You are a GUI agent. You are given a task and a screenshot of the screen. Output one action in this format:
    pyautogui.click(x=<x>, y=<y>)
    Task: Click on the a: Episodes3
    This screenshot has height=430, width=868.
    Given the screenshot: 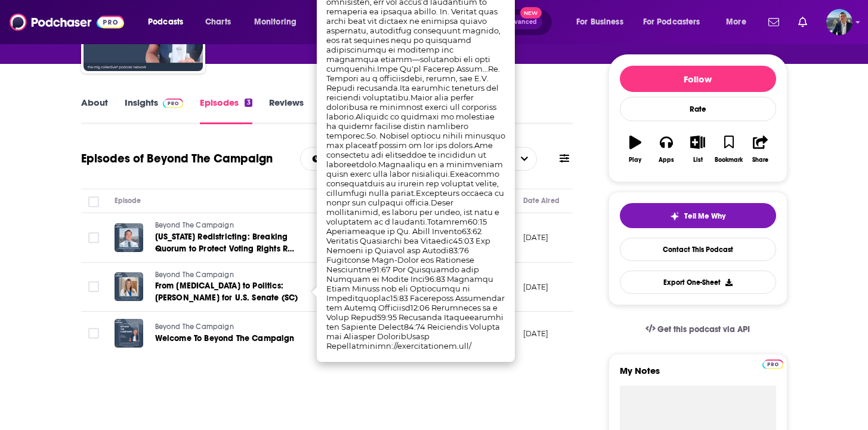 What is the action you would take?
    pyautogui.click(x=226, y=111)
    